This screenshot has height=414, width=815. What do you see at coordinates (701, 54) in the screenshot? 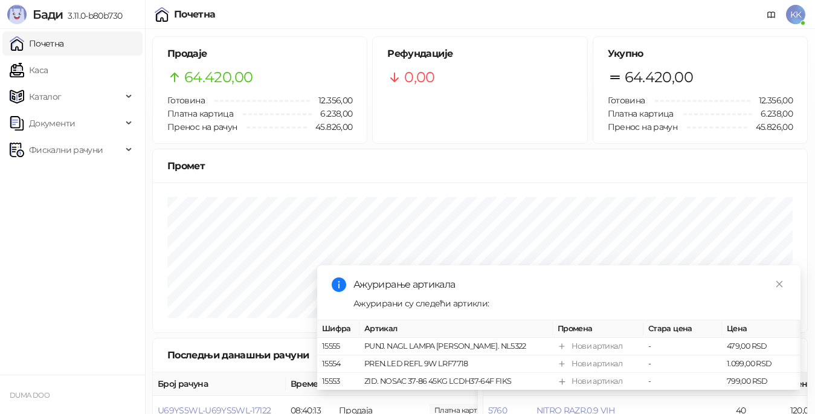
I see `h5: Укупно` at bounding box center [701, 54].